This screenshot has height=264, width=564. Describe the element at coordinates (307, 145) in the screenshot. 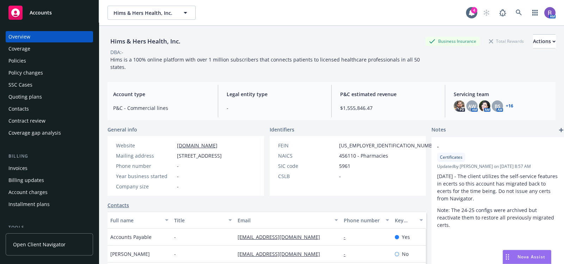

I see `div: FEIN` at that location.